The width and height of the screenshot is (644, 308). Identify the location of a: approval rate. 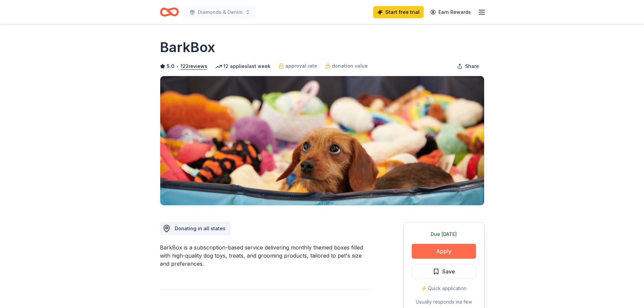
(298, 66).